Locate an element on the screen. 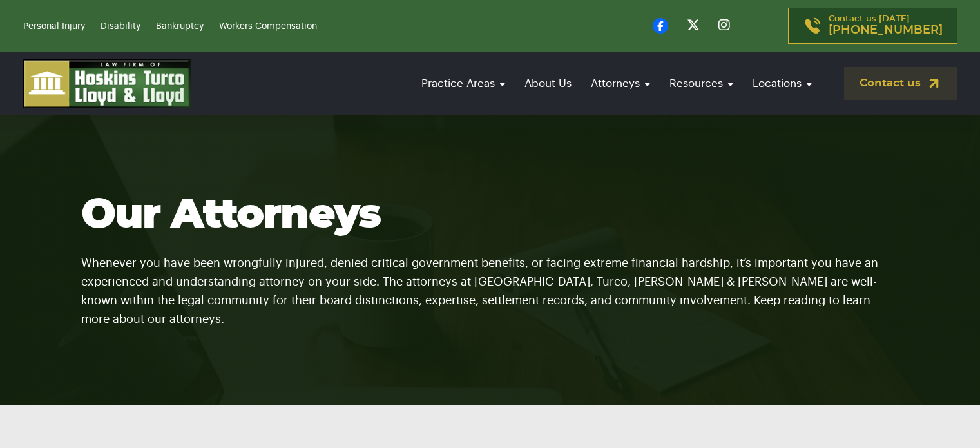 This screenshot has width=980, height=448. a: Personal Injury is located at coordinates (54, 27).